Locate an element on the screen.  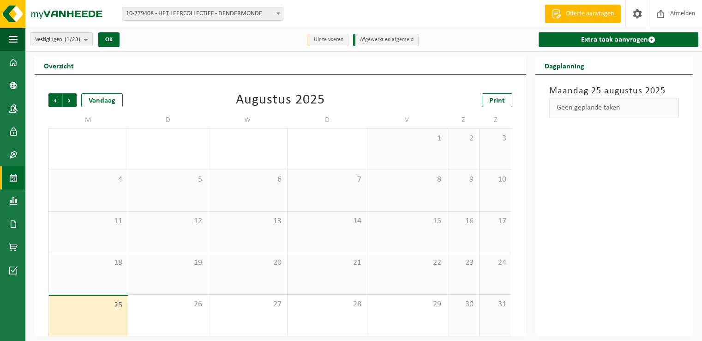
span: 18 is located at coordinates (88, 263).